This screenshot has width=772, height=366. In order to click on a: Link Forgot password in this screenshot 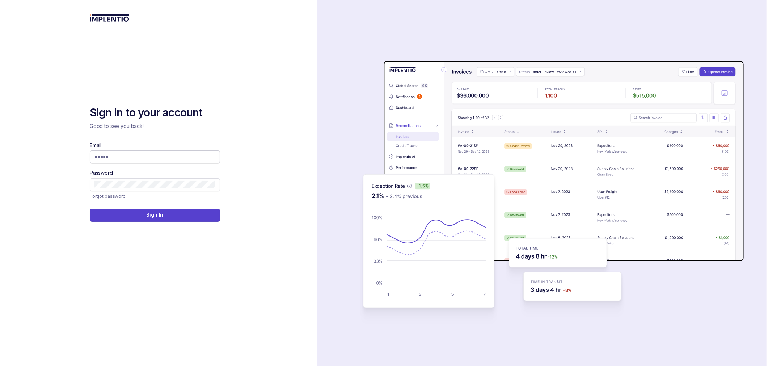, I will do `click(107, 197)`.